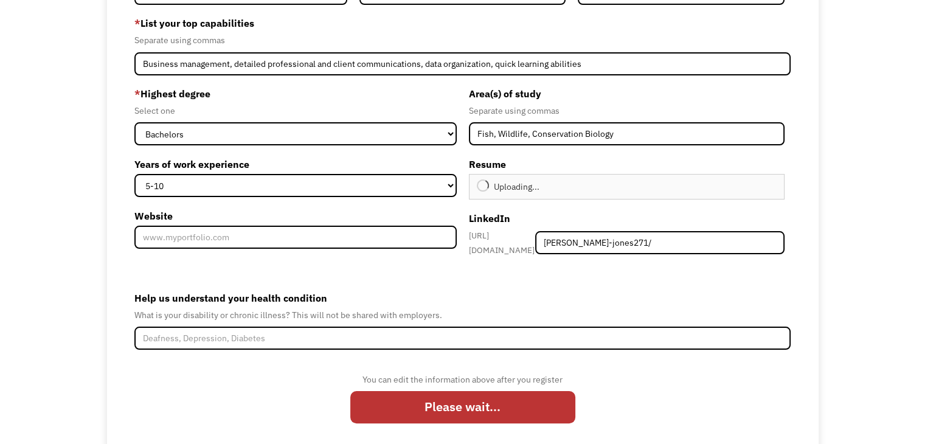  What do you see at coordinates (626, 164) in the screenshot?
I see `label: Resume` at bounding box center [626, 164].